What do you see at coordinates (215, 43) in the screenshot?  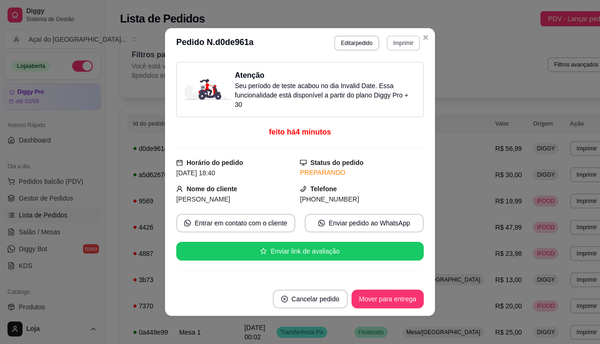 I see `h3: Pedido N. d0de961a` at bounding box center [215, 43].